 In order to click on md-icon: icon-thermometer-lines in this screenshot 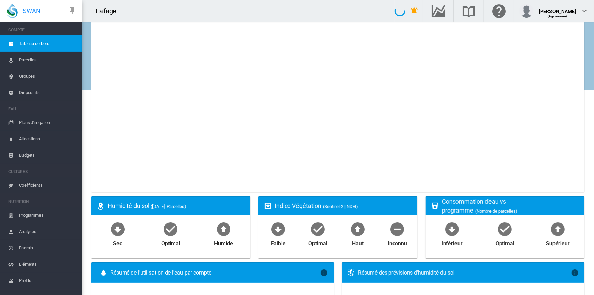, I will do `click(352, 273)`.